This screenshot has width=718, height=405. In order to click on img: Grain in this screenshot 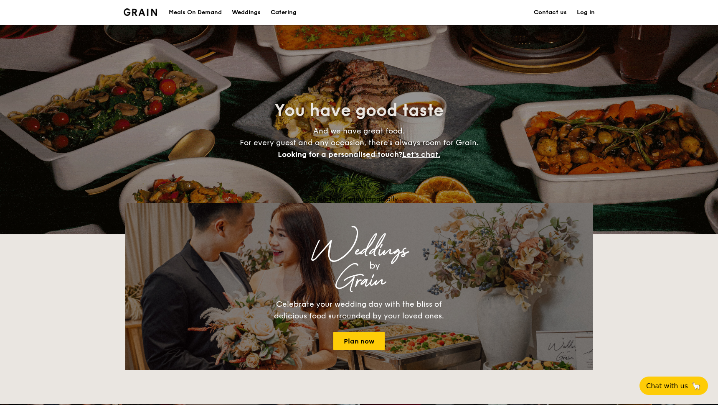, I will do `click(140, 12)`.